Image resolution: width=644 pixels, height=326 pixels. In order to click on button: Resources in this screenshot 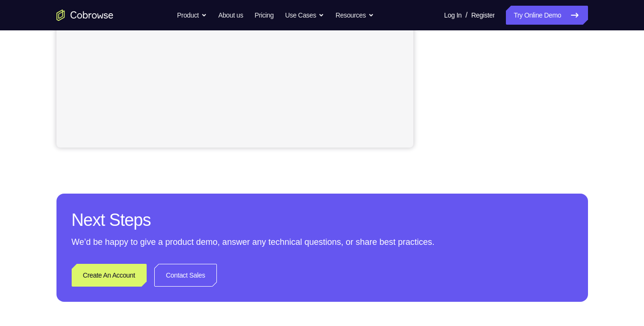, I will do `click(355, 15)`.